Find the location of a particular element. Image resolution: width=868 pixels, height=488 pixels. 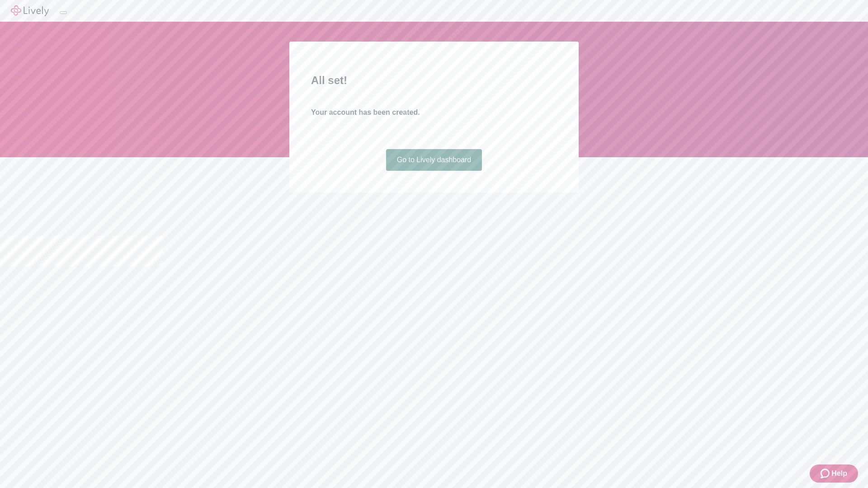

button: Zendesk support iconHelp is located at coordinates (833, 474).